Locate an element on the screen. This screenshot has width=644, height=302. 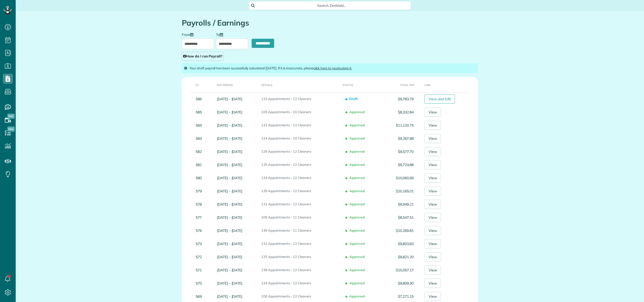
th: Link is located at coordinates (447, 85).